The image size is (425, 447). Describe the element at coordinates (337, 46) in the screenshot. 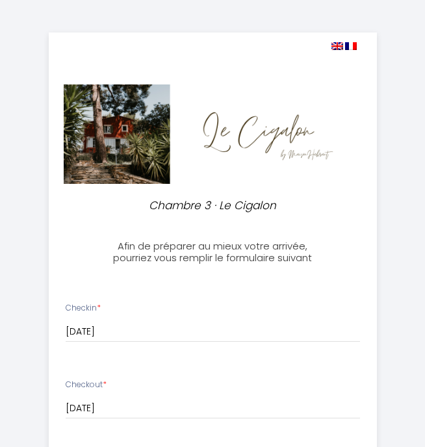

I see `img: en.png` at that location.